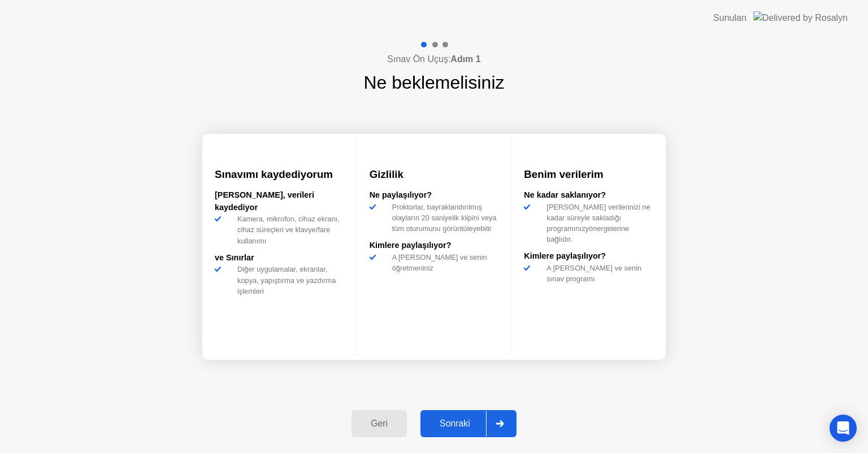  I want to click on h3: Gizlilik, so click(434, 175).